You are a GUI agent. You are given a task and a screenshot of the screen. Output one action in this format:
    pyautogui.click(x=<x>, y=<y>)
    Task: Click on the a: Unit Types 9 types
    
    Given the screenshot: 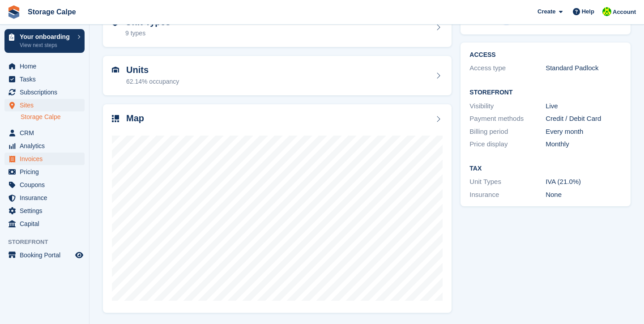 What is the action you would take?
    pyautogui.click(x=277, y=28)
    